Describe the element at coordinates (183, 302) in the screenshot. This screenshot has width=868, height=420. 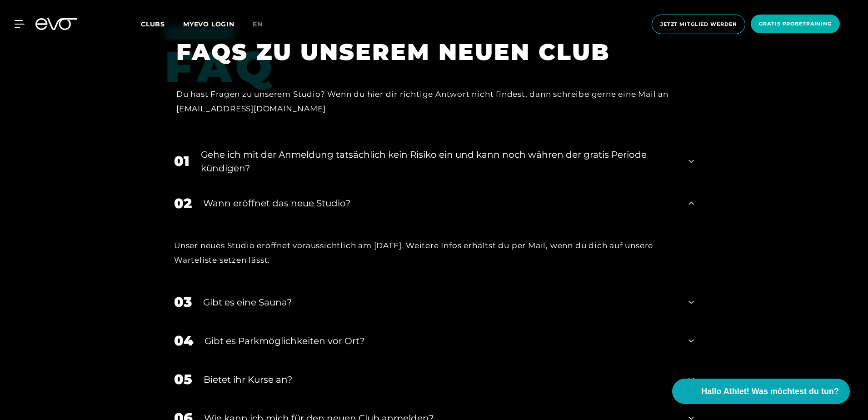
I see `div: 03` at that location.